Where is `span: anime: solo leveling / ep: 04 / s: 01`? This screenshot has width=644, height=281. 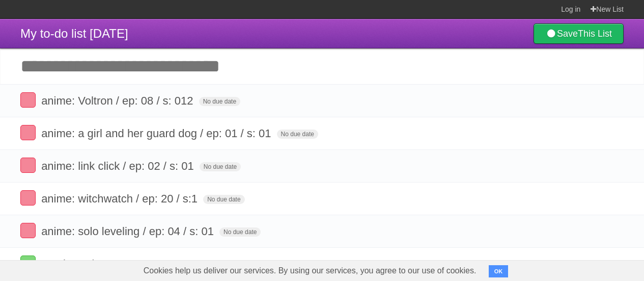 span: anime: solo leveling / ep: 04 / s: 01 is located at coordinates (129, 231).